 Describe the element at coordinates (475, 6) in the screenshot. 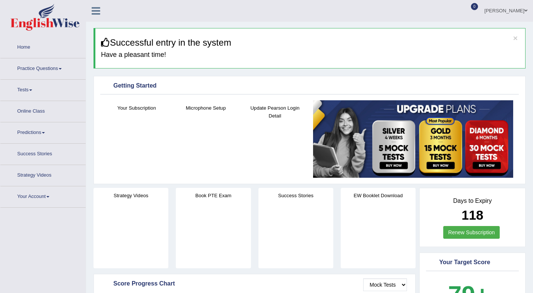

I see `span: 0` at that location.